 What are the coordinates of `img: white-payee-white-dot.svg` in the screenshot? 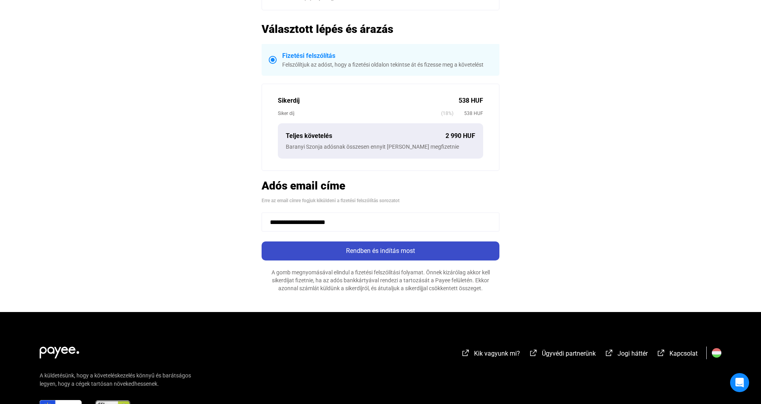 It's located at (59, 350).